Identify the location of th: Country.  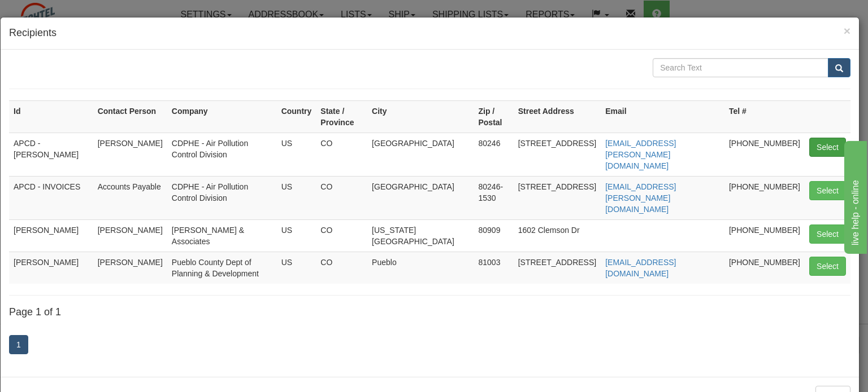
(296, 116).